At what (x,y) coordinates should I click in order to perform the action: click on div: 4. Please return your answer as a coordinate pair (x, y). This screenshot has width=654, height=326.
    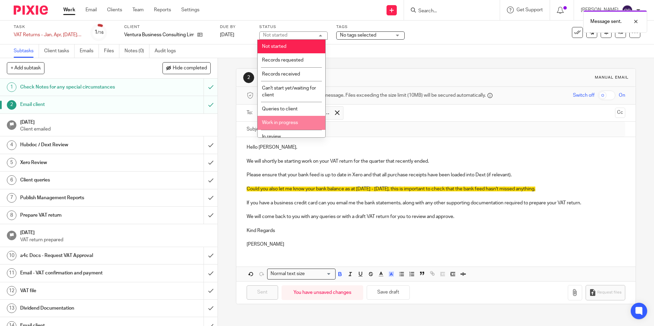
    Looking at the image, I should click on (12, 145).